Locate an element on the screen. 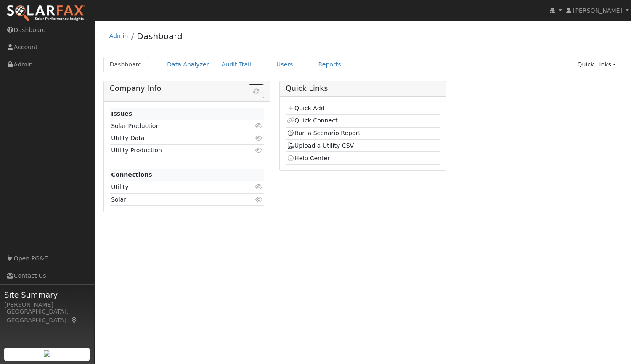 The image size is (631, 364). a: Quick Add is located at coordinates (305, 108).